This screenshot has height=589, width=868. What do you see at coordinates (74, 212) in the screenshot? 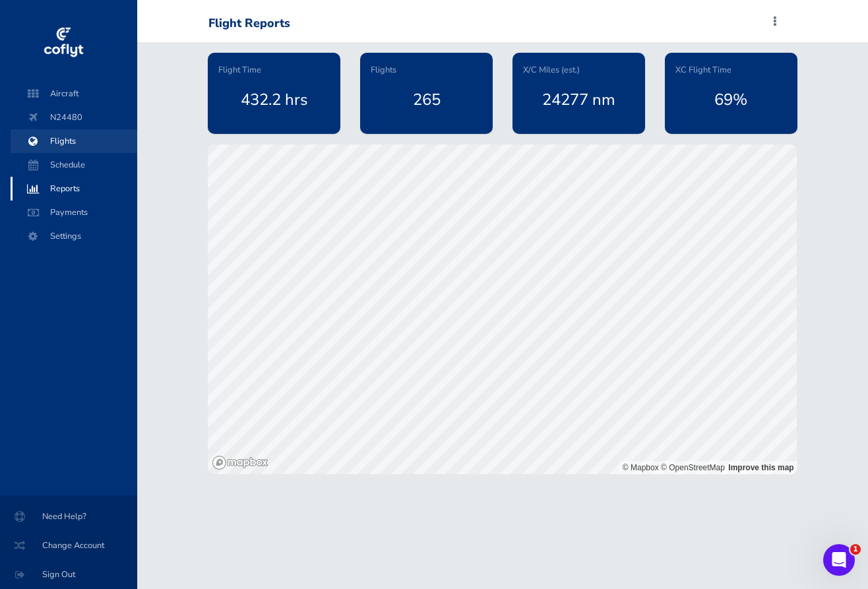
I see `span: Payments` at bounding box center [74, 212].